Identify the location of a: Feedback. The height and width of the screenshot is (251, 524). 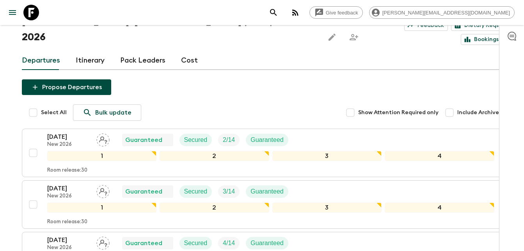
(426, 25).